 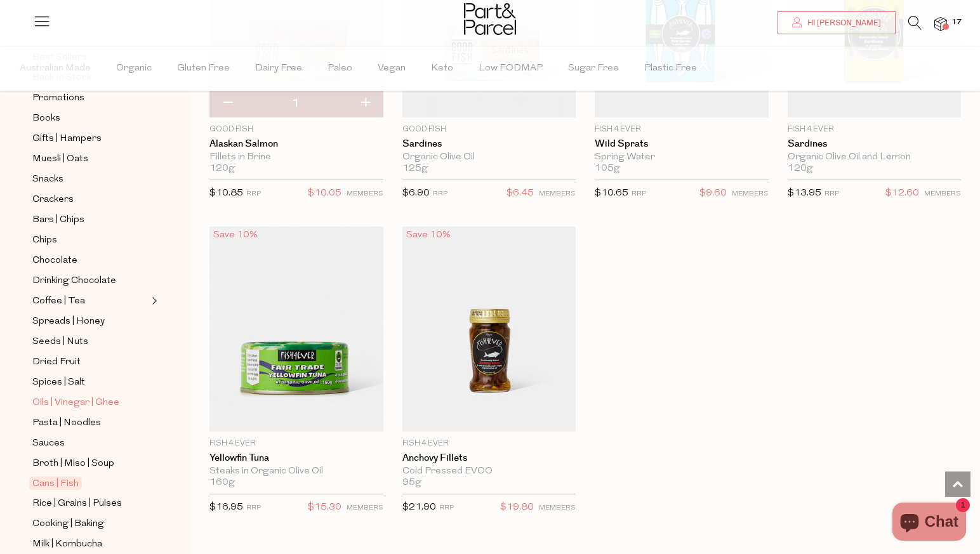 I want to click on span: Books, so click(x=46, y=119).